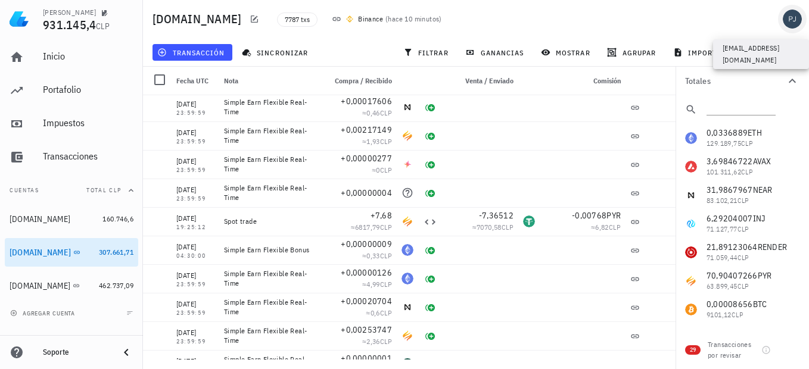 The image size is (809, 369). Describe the element at coordinates (43, 313) in the screenshot. I see `span: agregar cuenta` at that location.